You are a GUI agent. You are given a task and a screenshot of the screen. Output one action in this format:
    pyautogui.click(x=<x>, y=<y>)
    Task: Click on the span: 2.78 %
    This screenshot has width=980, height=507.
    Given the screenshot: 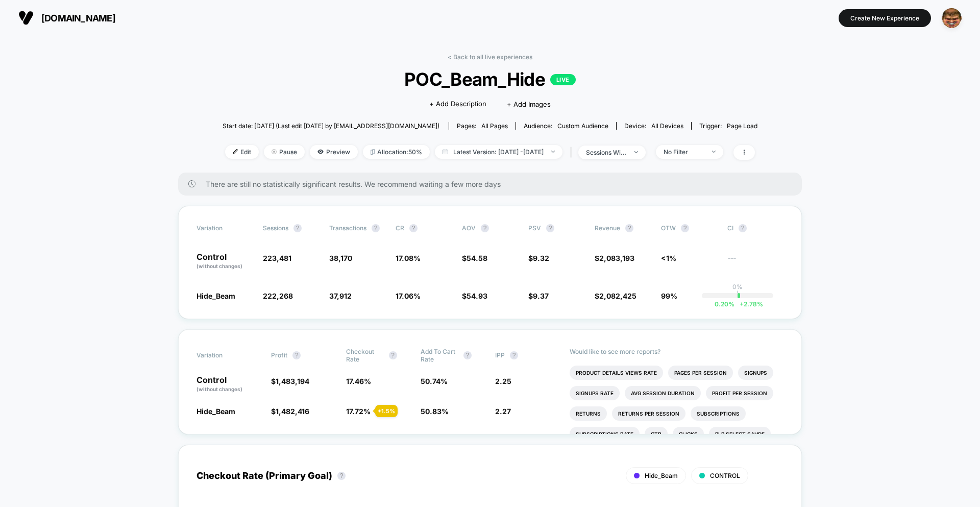 What is the action you would take?
    pyautogui.click(x=749, y=303)
    